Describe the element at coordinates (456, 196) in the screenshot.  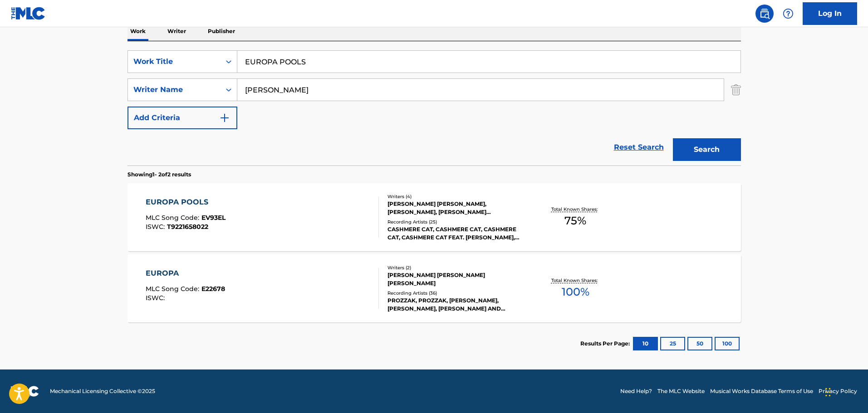
I see `div: Writers ( 4 )` at that location.